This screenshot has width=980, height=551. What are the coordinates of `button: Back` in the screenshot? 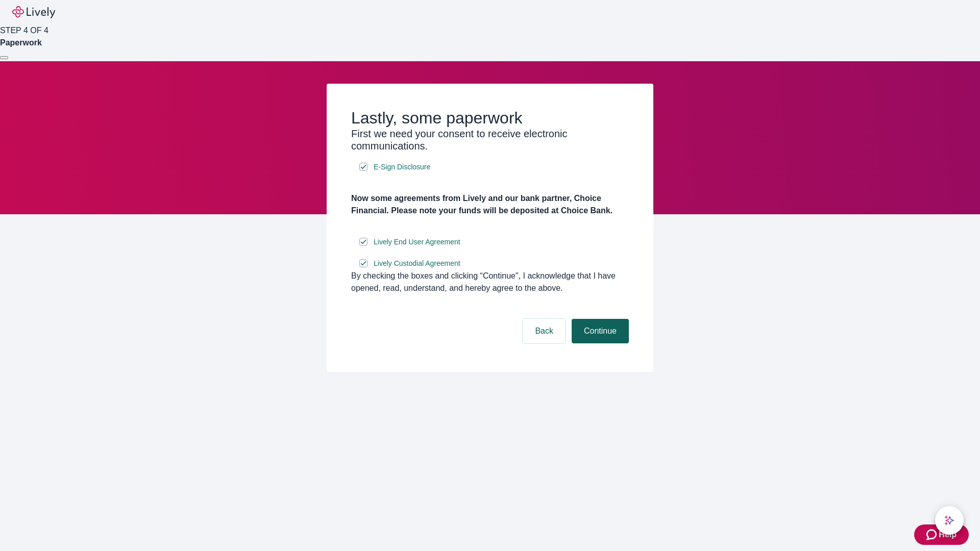 It's located at (544, 331).